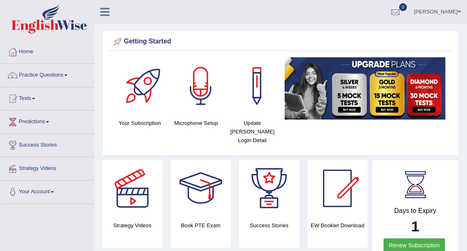 The image size is (467, 251). Describe the element at coordinates (47, 167) in the screenshot. I see `a: Strategy Videos` at that location.